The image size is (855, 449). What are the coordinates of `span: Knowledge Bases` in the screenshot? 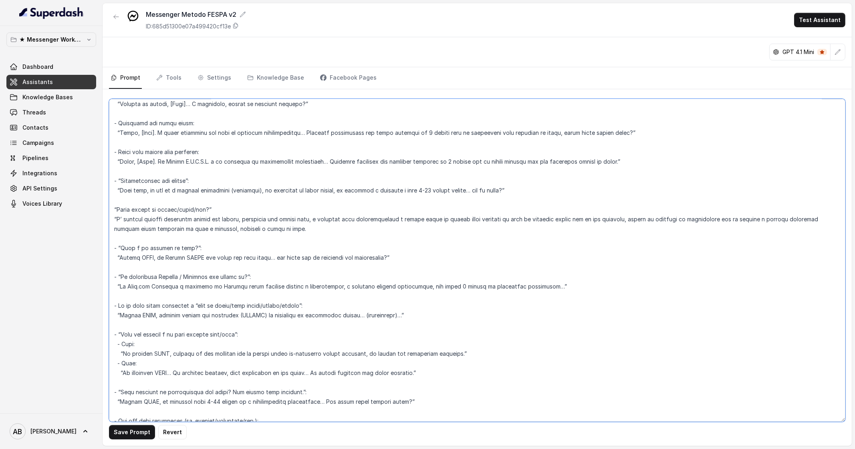 It's located at (48, 97).